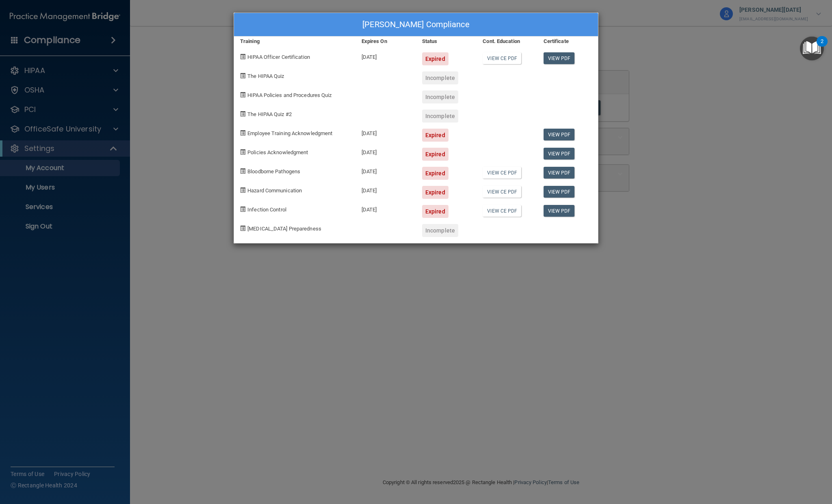 The width and height of the screenshot is (832, 504). I want to click on div: Certificate, so click(568, 41).